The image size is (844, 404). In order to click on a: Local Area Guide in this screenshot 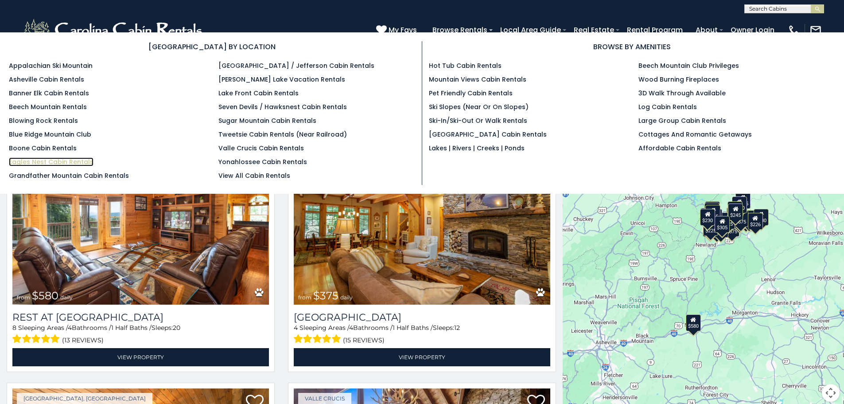, I will do `click(530, 30)`.